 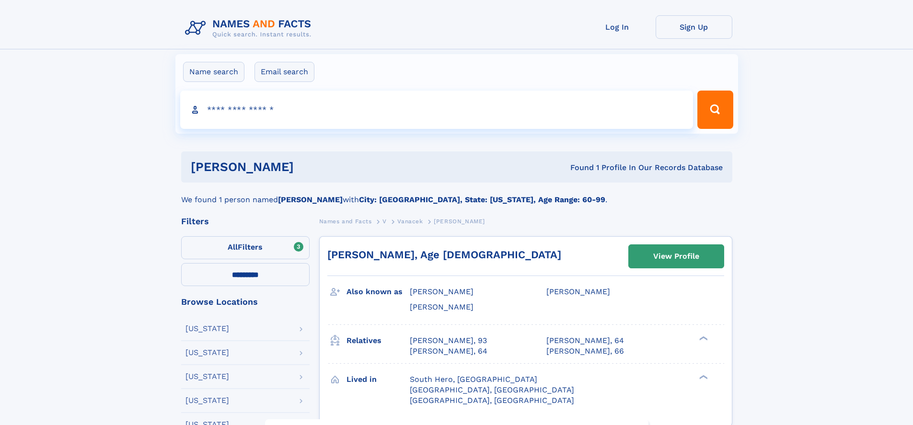 I want to click on h3: Relatives, so click(x=378, y=341).